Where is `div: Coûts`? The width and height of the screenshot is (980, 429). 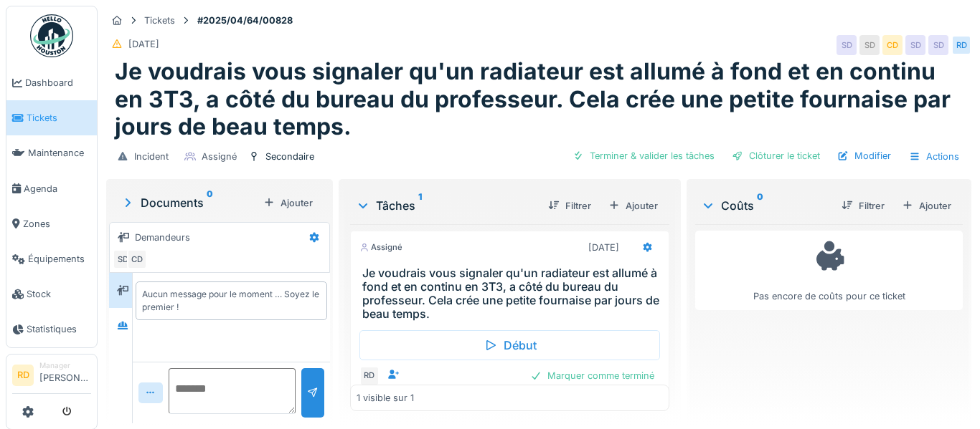 div: Coûts is located at coordinates (765, 205).